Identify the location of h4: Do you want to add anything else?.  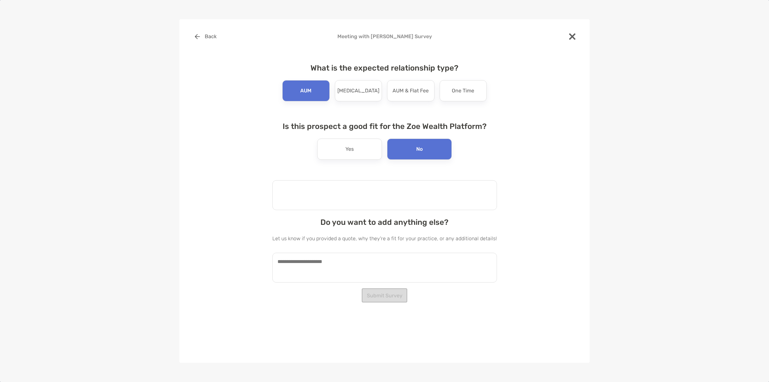
(385, 222).